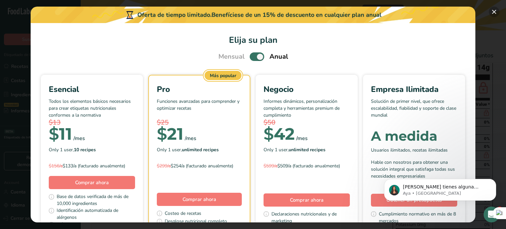  Describe the element at coordinates (307, 123) in the screenshot. I see `div: $50` at that location.